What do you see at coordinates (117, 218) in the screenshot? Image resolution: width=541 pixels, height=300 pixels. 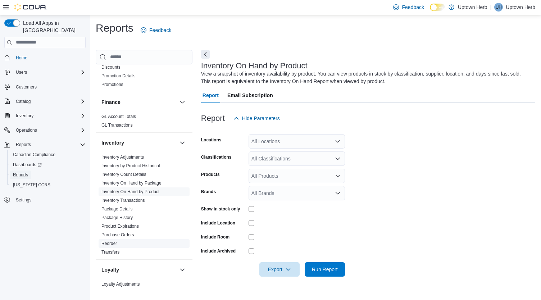 I see `span: Package History` at bounding box center [117, 218].